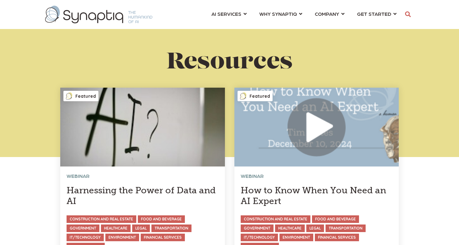 This screenshot has height=245, width=459. What do you see at coordinates (304, 15) in the screenshot?
I see `nav: menu` at bounding box center [304, 15].